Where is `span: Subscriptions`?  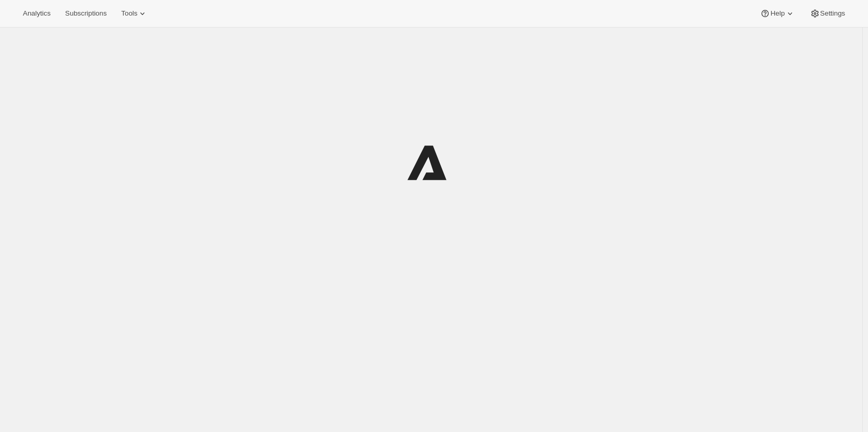 span: Subscriptions is located at coordinates (86, 14).